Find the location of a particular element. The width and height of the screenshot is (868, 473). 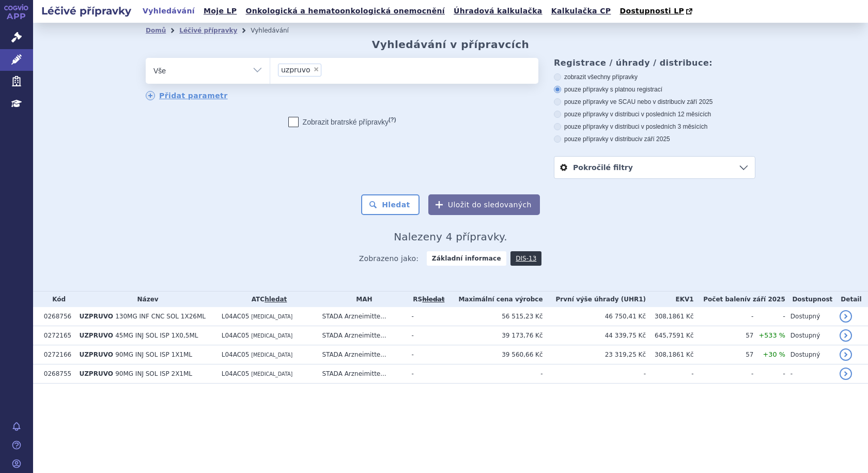

td: 23 319,25 Kč is located at coordinates (595, 355).